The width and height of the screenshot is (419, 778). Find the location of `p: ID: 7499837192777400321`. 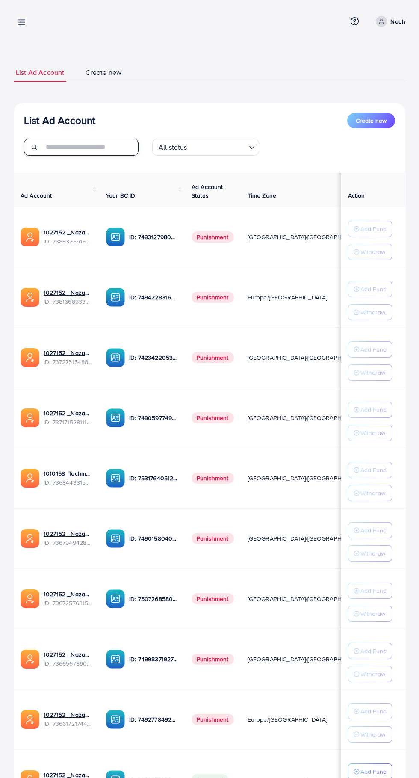

p: ID: 7499837192777400321 is located at coordinates (154, 659).